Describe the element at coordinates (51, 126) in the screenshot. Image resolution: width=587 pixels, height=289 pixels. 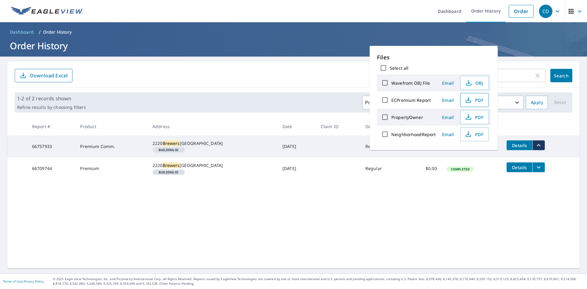
I see `th: Report #` at that location.